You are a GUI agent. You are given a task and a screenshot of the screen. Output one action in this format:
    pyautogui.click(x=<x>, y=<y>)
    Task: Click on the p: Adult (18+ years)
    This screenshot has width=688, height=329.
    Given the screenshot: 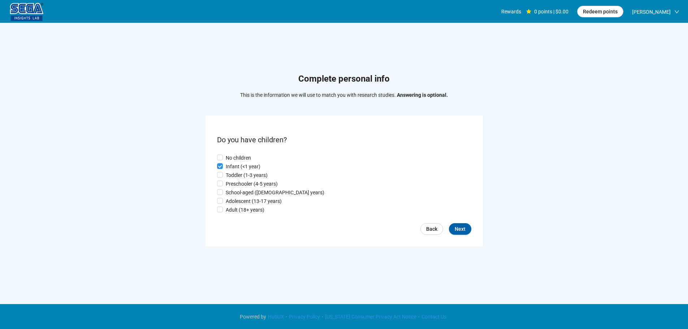 What is the action you would take?
    pyautogui.click(x=245, y=210)
    